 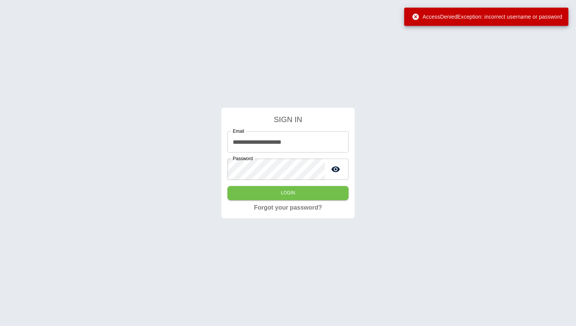 What do you see at coordinates (238, 131) in the screenshot?
I see `label: Email` at bounding box center [238, 131].